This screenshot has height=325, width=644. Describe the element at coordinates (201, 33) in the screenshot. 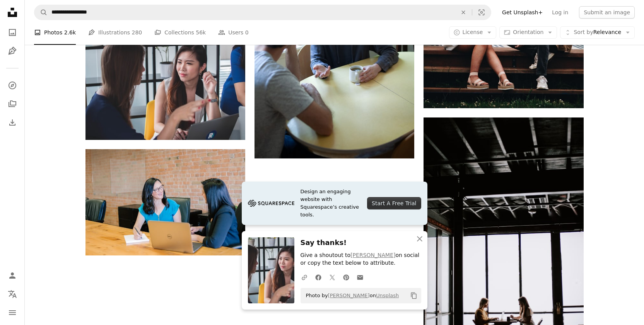

I see `span: 56k` at that location.